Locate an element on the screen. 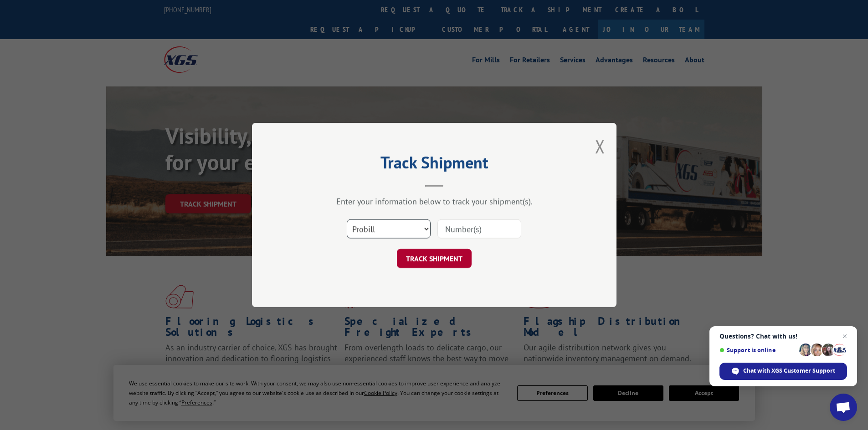 Image resolution: width=868 pixels, height=430 pixels. input: Number(s) is located at coordinates (480, 229).